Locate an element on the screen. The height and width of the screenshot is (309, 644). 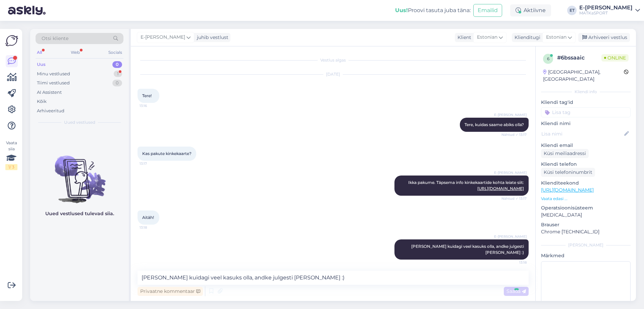
p: Kliendi nimi is located at coordinates (586, 123).